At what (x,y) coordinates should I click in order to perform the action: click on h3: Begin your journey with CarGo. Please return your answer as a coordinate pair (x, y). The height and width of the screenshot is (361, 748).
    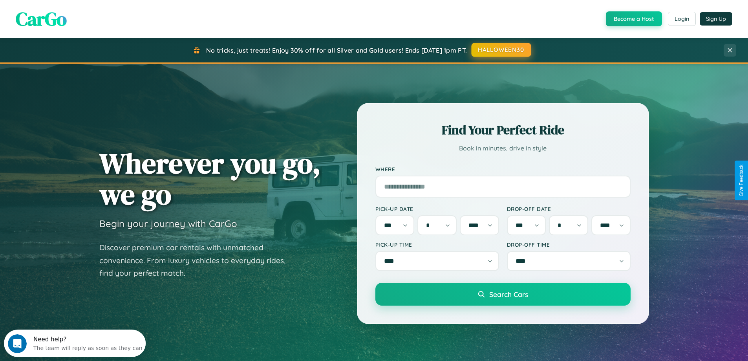
    Looking at the image, I should click on (168, 223).